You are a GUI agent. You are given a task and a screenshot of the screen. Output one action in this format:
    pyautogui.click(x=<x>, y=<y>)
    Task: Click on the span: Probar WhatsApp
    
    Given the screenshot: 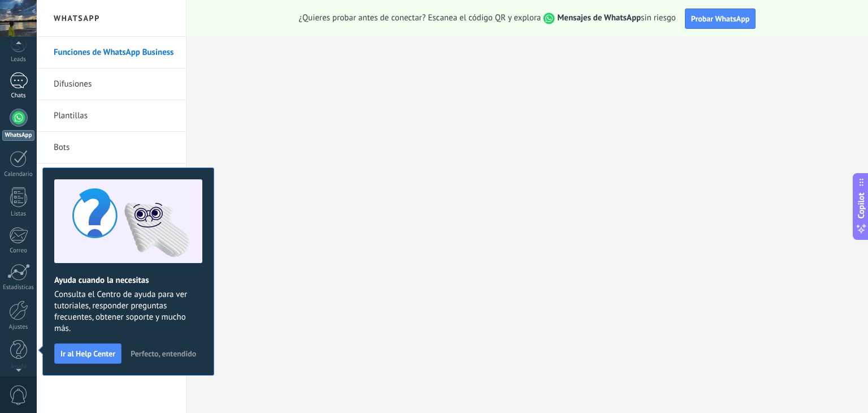 What is the action you would take?
    pyautogui.click(x=721, y=18)
    